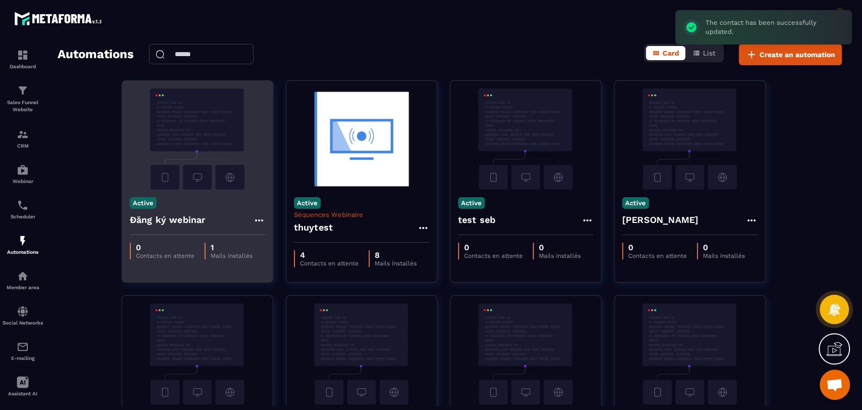 The height and width of the screenshot is (410, 862). What do you see at coordinates (704, 53) in the screenshot?
I see `button: List` at bounding box center [704, 53].